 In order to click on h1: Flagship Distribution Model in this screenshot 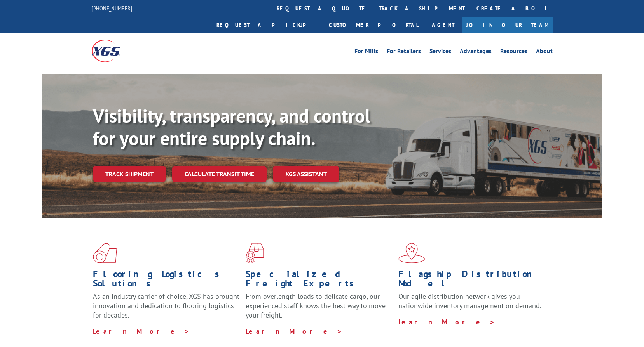, I will do `click(472, 281)`.